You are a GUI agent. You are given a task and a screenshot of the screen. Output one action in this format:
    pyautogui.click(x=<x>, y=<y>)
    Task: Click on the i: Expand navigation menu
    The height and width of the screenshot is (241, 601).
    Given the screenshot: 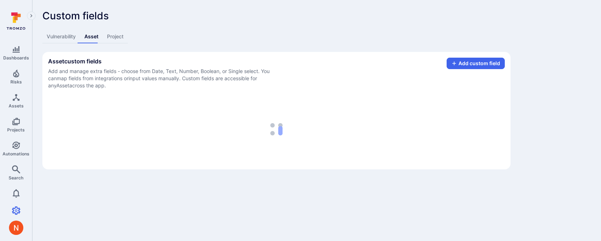 What is the action you would take?
    pyautogui.click(x=31, y=16)
    